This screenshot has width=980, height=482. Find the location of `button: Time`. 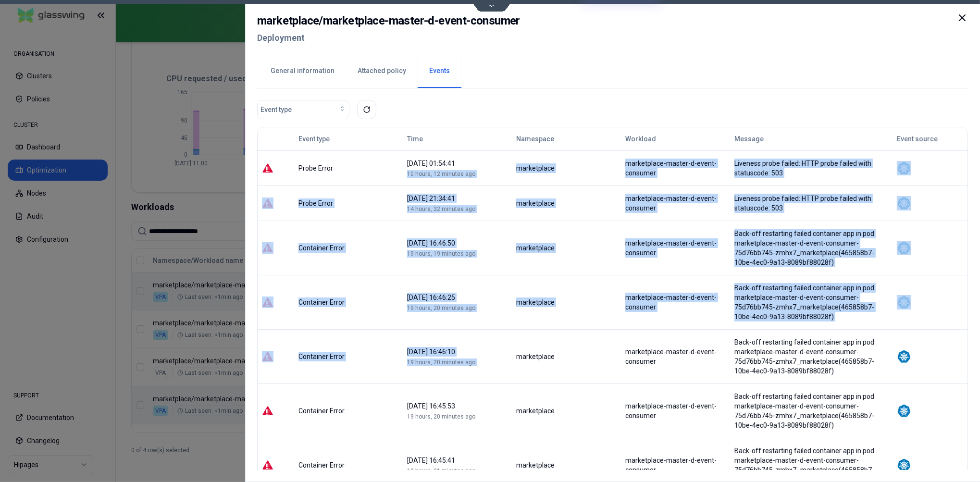

button: Time is located at coordinates (415, 139).